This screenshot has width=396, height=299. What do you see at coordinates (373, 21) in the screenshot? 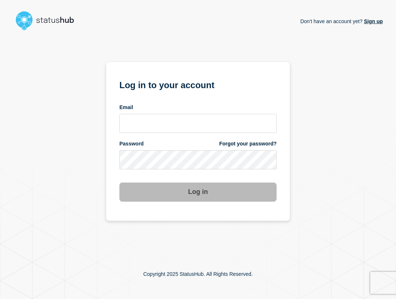
I see `a: Sign up` at bounding box center [373, 21].